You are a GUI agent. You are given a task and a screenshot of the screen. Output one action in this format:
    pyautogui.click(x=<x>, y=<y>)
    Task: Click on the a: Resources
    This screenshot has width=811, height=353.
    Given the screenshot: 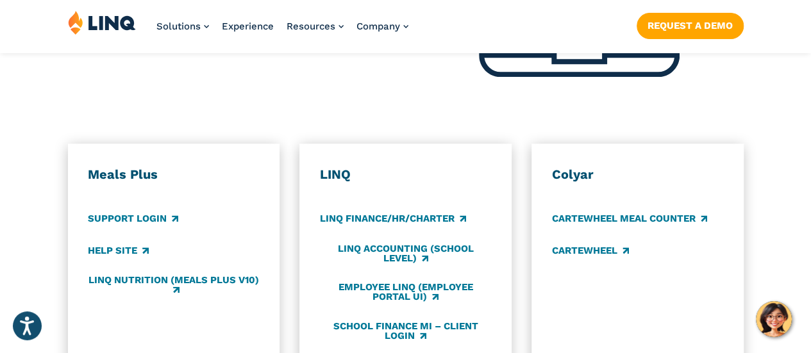 What is the action you would take?
    pyautogui.click(x=315, y=26)
    